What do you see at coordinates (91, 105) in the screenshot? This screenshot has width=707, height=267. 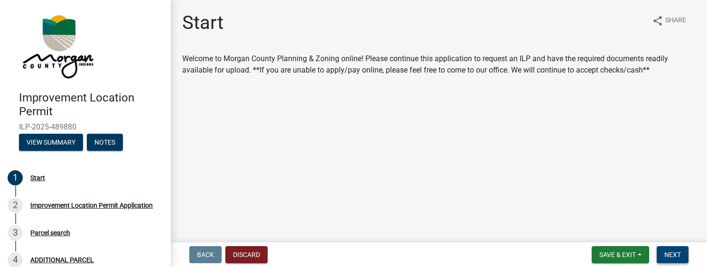 I see `h4: Improvement Location Permit` at bounding box center [91, 105].